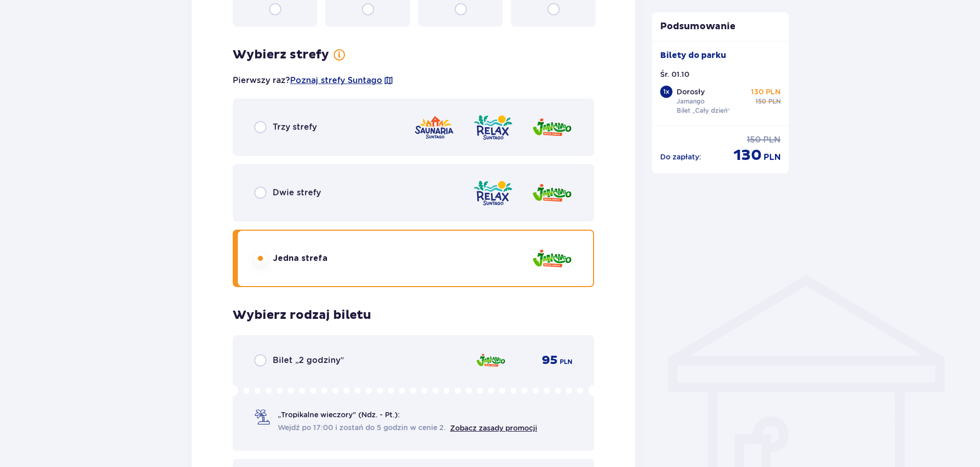 This screenshot has height=467, width=980. Describe the element at coordinates (494, 428) in the screenshot. I see `a: Zobacz zasady promocji` at that location.